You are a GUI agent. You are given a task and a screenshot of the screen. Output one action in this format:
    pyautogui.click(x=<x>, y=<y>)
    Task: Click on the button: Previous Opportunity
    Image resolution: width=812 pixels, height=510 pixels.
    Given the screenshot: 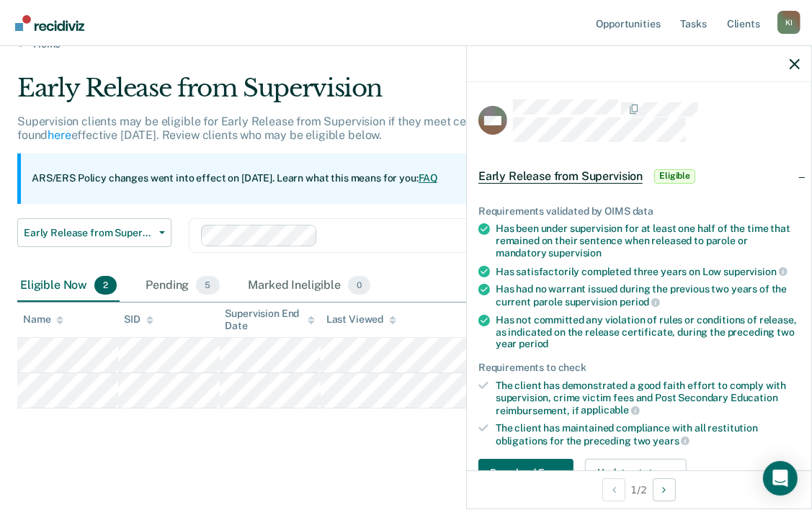 What is the action you would take?
    pyautogui.click(x=613, y=490)
    